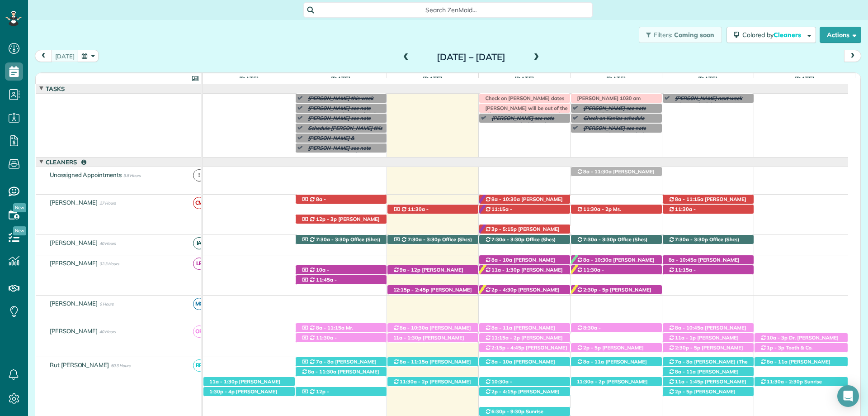 The image size is (868, 416). Describe the element at coordinates (107, 304) in the screenshot. I see `span: 0 Hours` at that location.